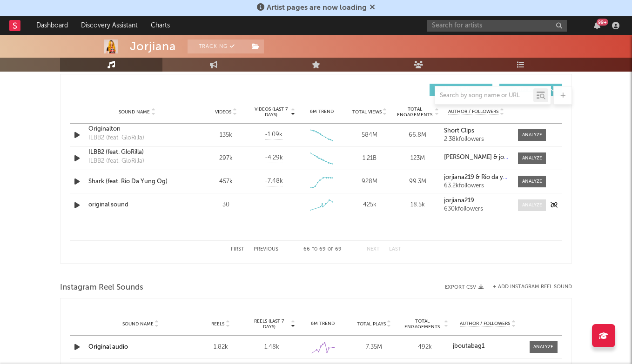 This screenshot has width=632, height=364. Describe the element at coordinates (530, 90) in the screenshot. I see `button: Official(5)` at that location.